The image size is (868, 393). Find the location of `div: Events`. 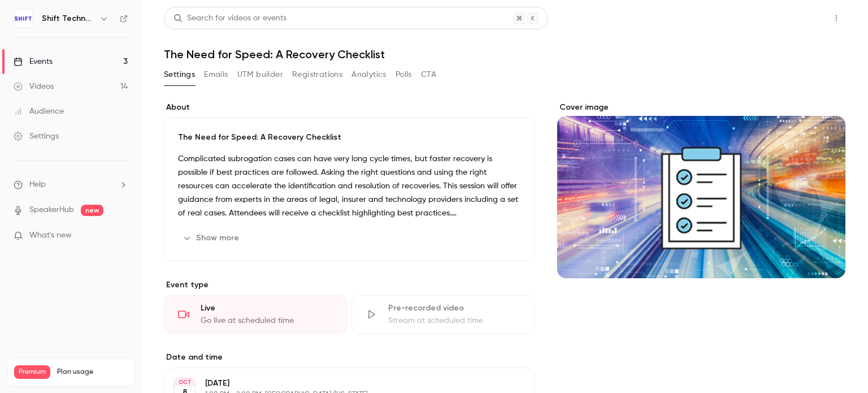

div: Events is located at coordinates (33, 62).